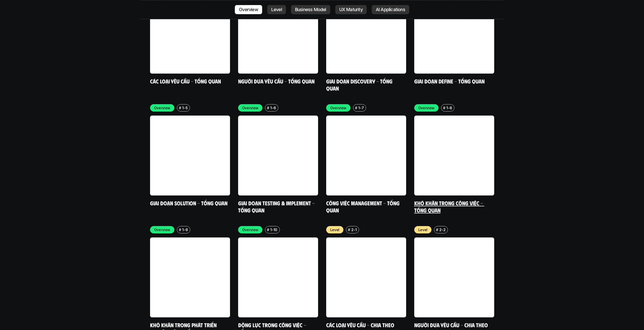 This screenshot has width=644, height=330. What do you see at coordinates (274, 230) in the screenshot?
I see `p: 1-10` at bounding box center [274, 230].